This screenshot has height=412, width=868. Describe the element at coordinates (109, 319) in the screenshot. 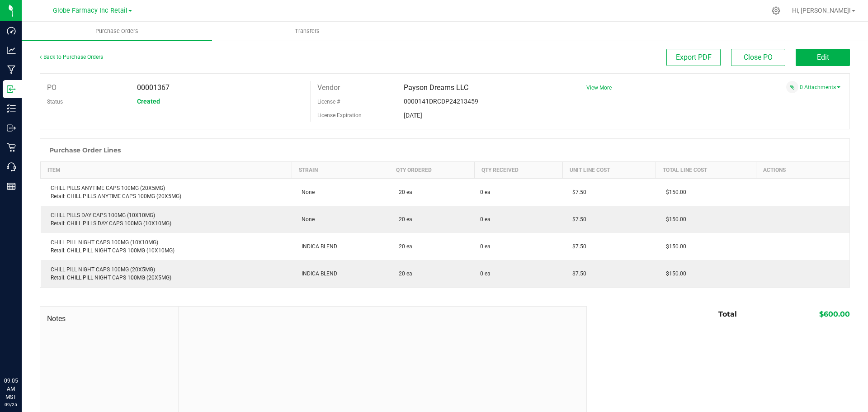

I see `span: Notes` at that location.